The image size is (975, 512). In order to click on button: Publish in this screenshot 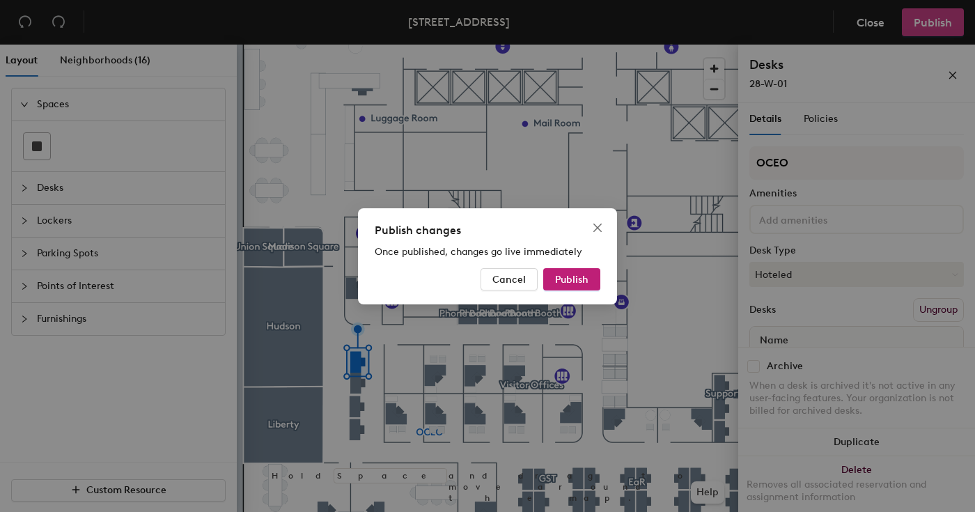, I will do `click(572, 279)`.